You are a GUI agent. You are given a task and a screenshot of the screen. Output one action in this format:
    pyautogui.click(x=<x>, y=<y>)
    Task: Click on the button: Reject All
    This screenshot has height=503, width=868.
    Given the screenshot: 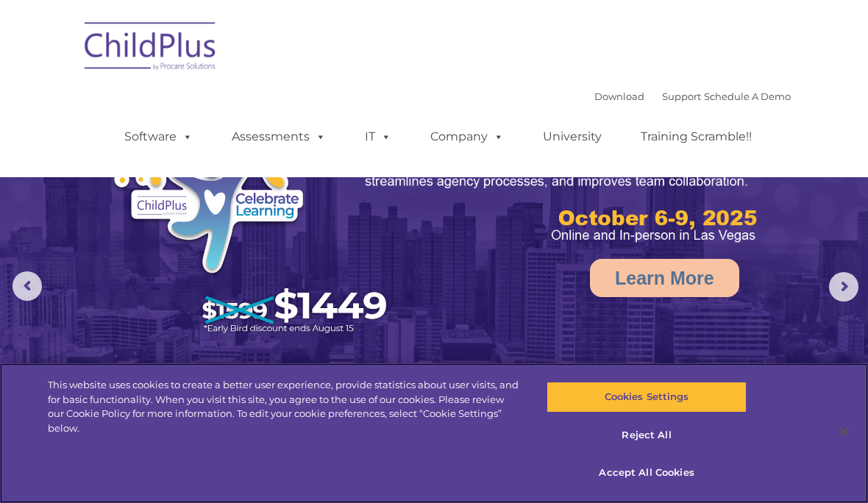 What is the action you would take?
    pyautogui.click(x=646, y=435)
    